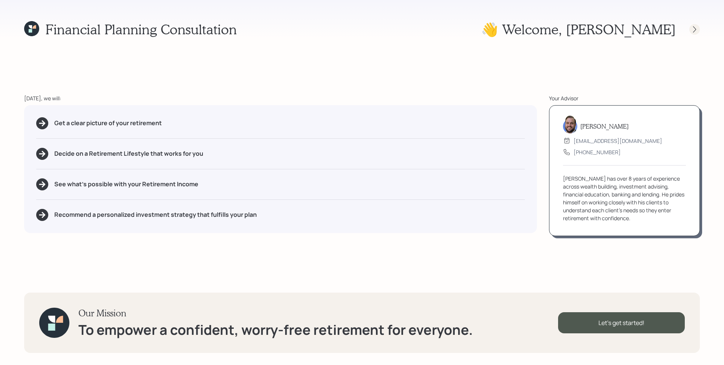  What do you see at coordinates (108, 123) in the screenshot?
I see `h5: Get a clear picture of your retirement` at bounding box center [108, 123].